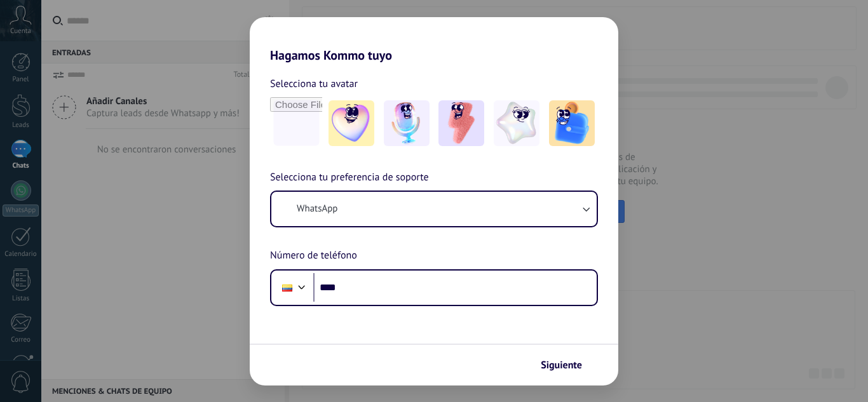  Describe the element at coordinates (350, 177) in the screenshot. I see `span: Selecciona tu preferencia de soporte` at that location.